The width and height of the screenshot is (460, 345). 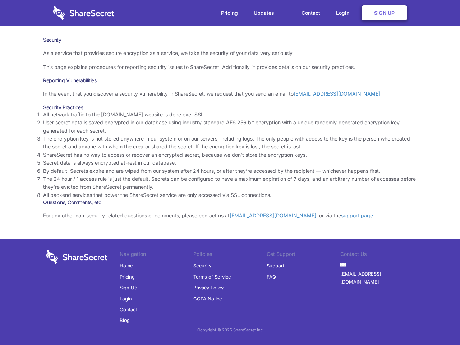 What do you see at coordinates (230, 94) in the screenshot?
I see `p: In the event that you discover a security vulnerability in ShareSecret, we request that you send ...` at bounding box center [230, 94].